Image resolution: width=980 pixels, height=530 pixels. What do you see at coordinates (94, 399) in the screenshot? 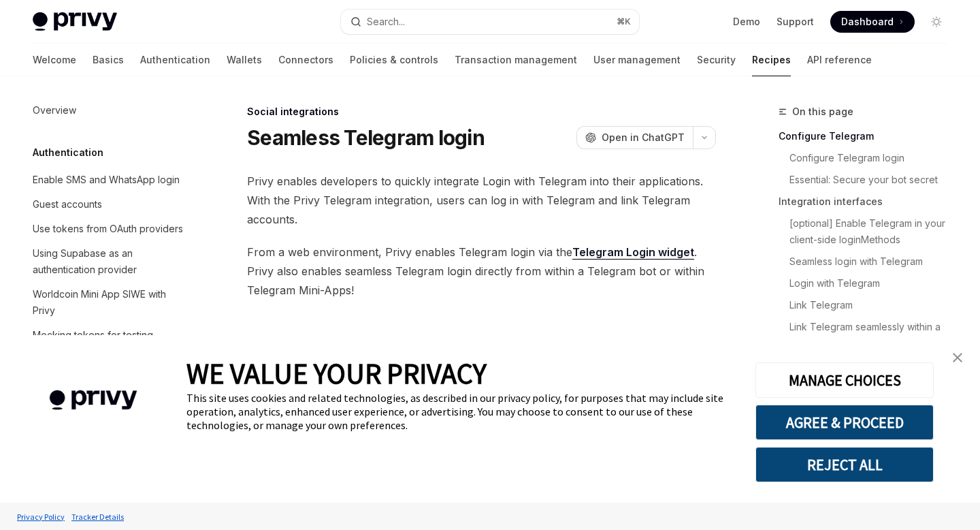
I see `img: company logo` at bounding box center [94, 399].